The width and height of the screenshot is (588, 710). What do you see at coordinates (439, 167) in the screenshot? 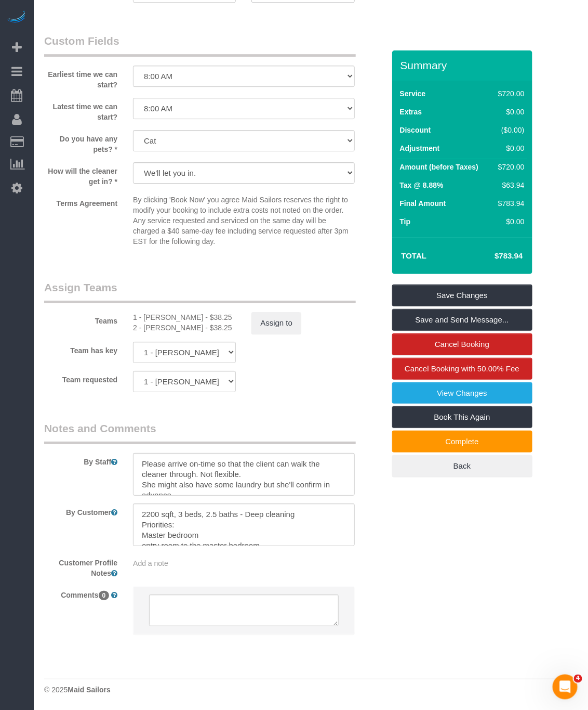
I see `label: Amount (before Taxes)` at bounding box center [439, 167].